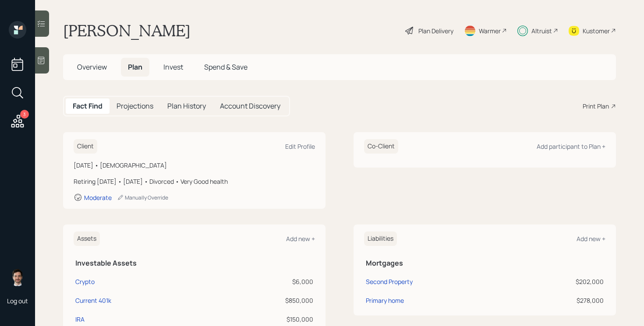  What do you see at coordinates (135, 67) in the screenshot?
I see `span: Plan` at bounding box center [135, 67].